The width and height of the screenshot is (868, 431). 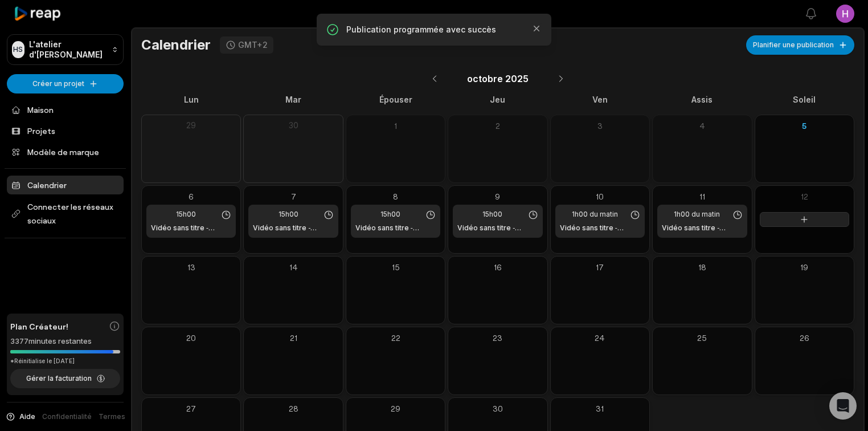 I want to click on font: Lun, so click(x=191, y=99).